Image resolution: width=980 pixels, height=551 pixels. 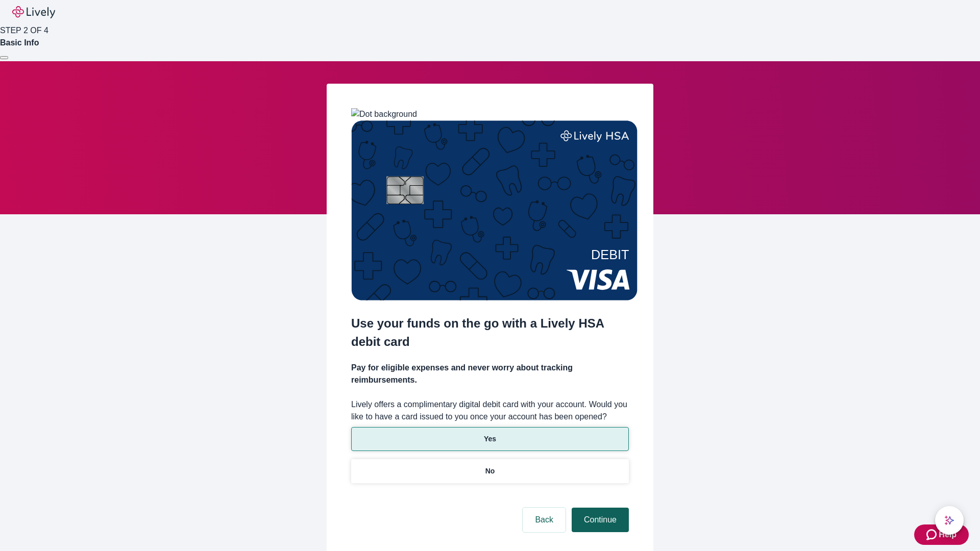 What do you see at coordinates (600, 520) in the screenshot?
I see `button: Continue` at bounding box center [600, 520].